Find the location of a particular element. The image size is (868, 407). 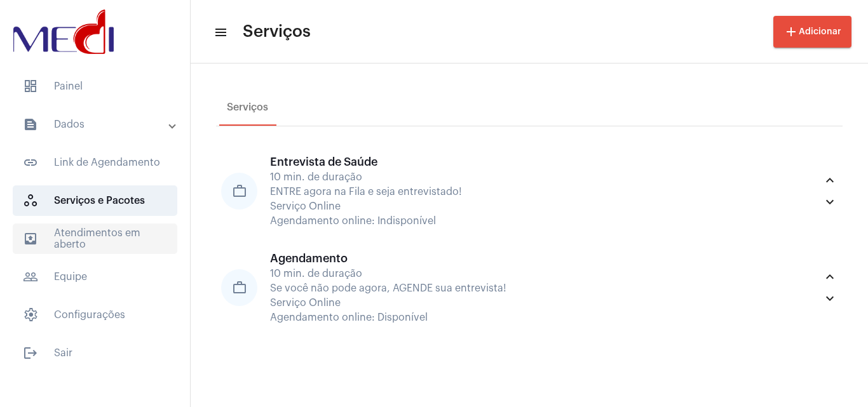

span: Sair is located at coordinates (95, 353).